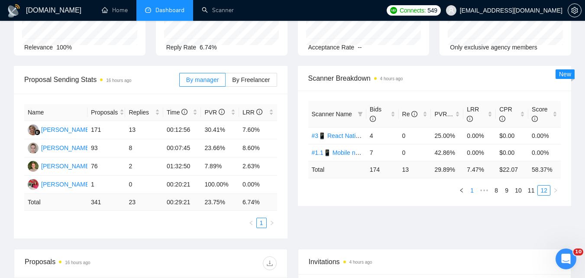  I want to click on span: Score, so click(540, 114).